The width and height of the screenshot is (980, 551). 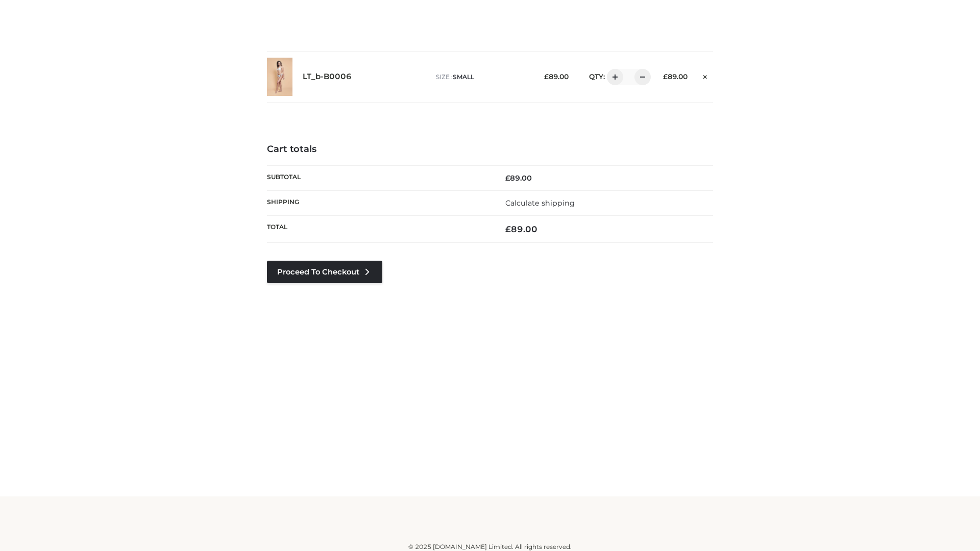 What do you see at coordinates (490, 149) in the screenshot?
I see `h4: Cart totals` at bounding box center [490, 149].